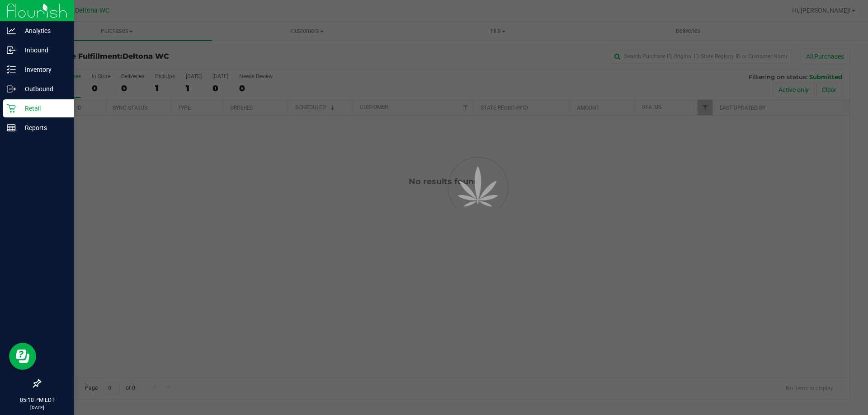  I want to click on p: Inventory, so click(43, 70).